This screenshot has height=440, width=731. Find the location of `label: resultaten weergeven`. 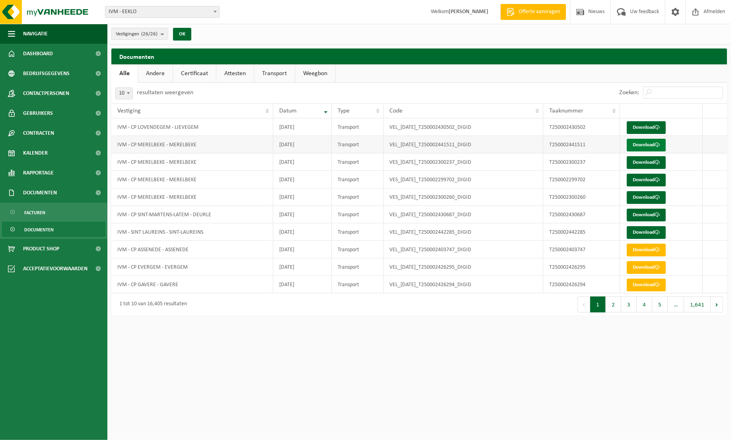

label: resultaten weergeven is located at coordinates (165, 93).